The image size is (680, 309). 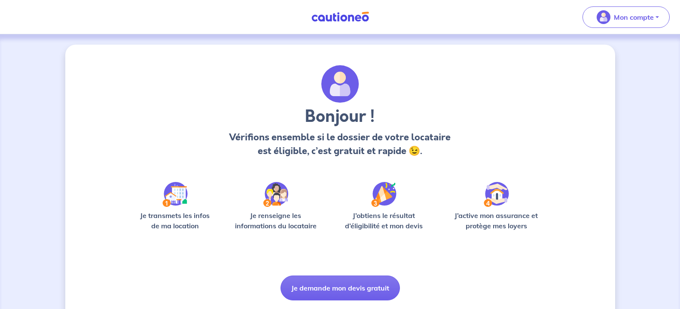 What do you see at coordinates (175, 195) in the screenshot?
I see `img: /static/90a569abe86eec82015bcaae536bd8e6/Step-1.svg` at bounding box center [175, 195].